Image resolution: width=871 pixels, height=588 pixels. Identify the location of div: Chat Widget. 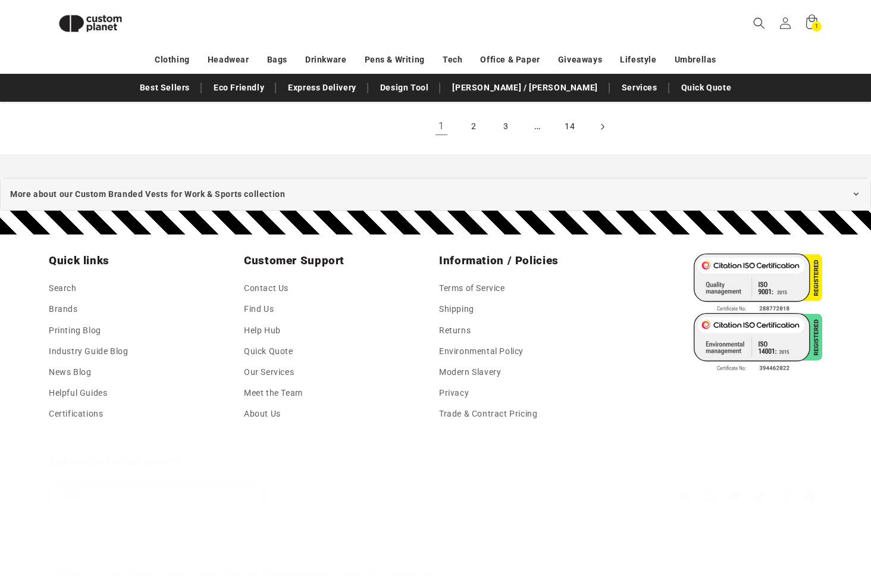
(772, 524).